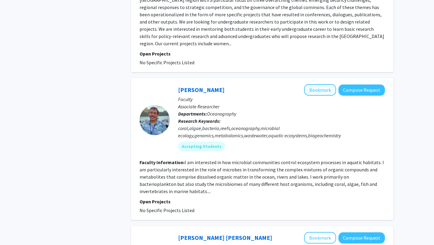 Image resolution: width=434 pixels, height=245 pixels. I want to click on b: Research Keywords:, so click(199, 121).